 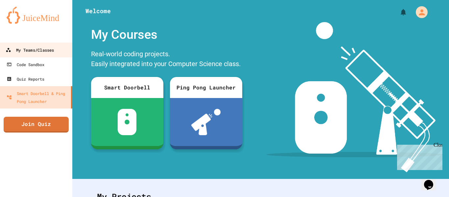 What do you see at coordinates (25, 64) in the screenshot?
I see `div: Code Sandbox` at bounding box center [25, 64].